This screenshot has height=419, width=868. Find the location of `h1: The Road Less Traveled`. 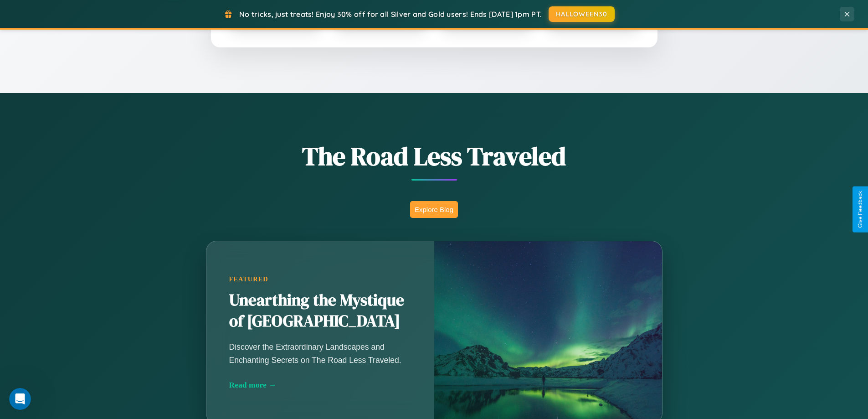

h1: The Road Less Traveled is located at coordinates (435, 156).